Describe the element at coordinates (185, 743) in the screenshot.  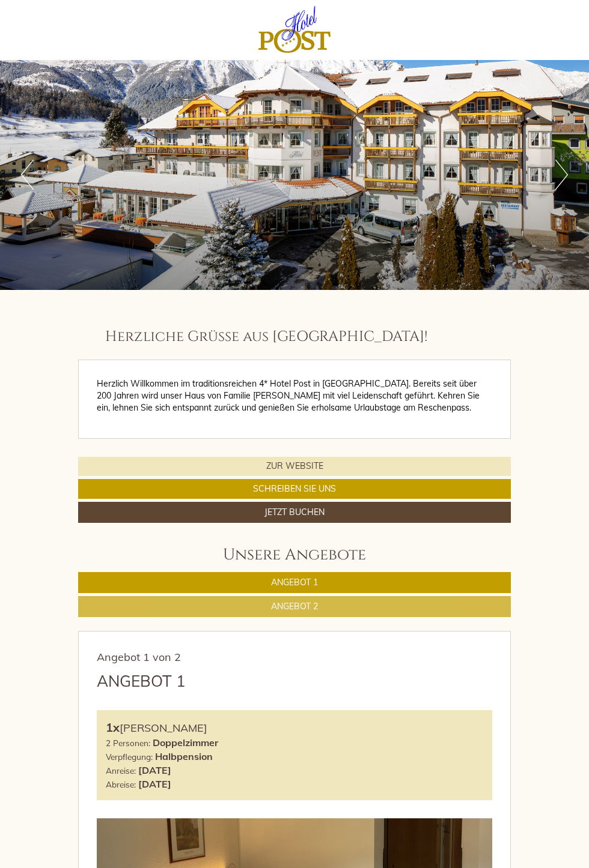
I see `b: Doppelzimmer` at that location.